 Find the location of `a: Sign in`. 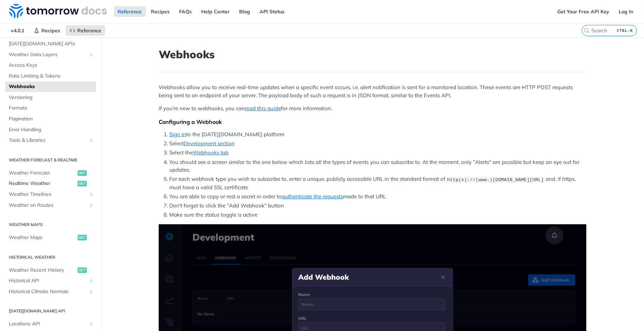

a: Sign in is located at coordinates (178, 134).